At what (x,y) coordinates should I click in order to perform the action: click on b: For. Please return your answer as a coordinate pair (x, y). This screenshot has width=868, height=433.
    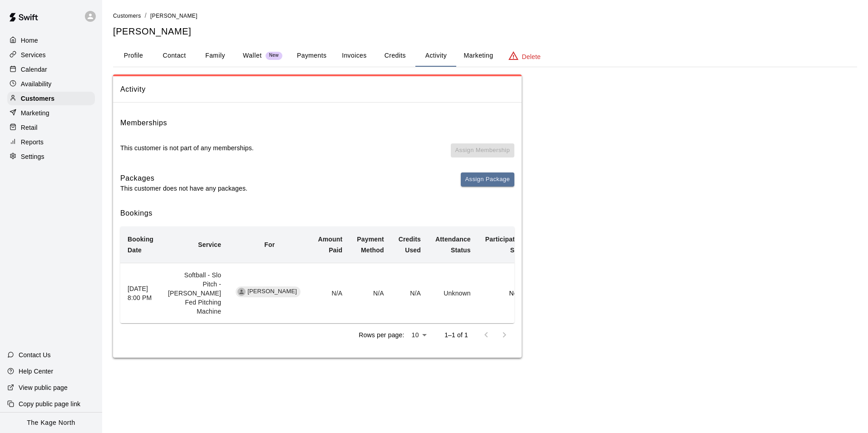
    Looking at the image, I should click on (269, 244).